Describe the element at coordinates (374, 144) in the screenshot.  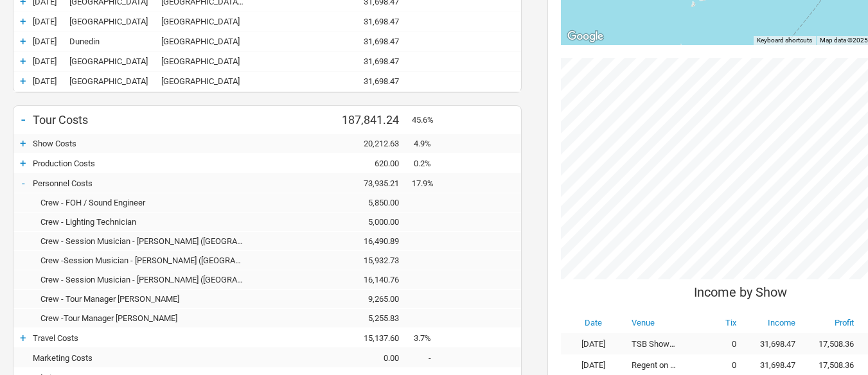
I see `div: 20,212.63` at that location.